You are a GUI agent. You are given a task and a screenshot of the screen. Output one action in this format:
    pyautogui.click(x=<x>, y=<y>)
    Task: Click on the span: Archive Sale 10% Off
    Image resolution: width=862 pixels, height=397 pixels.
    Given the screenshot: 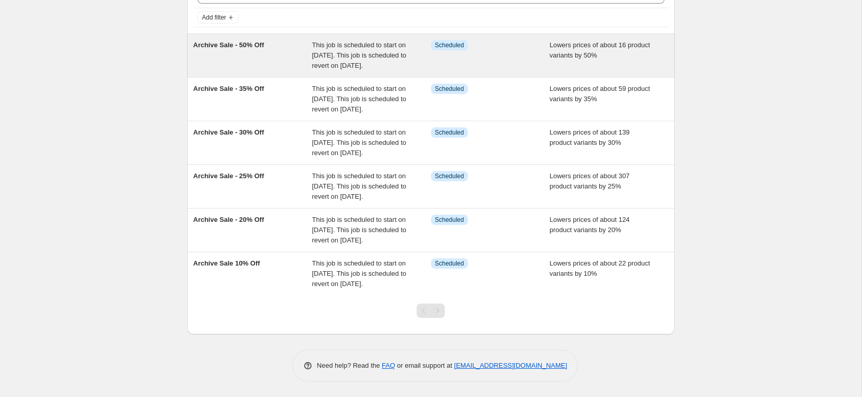 What is the action you would take?
    pyautogui.click(x=227, y=263)
    